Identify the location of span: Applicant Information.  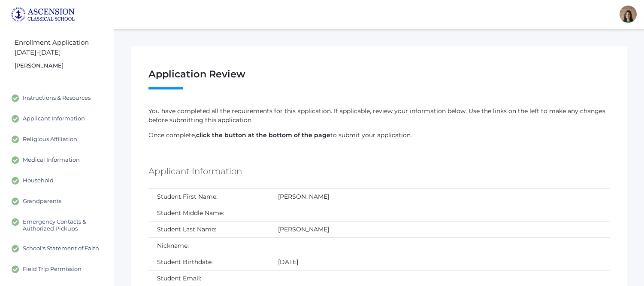
(54, 119).